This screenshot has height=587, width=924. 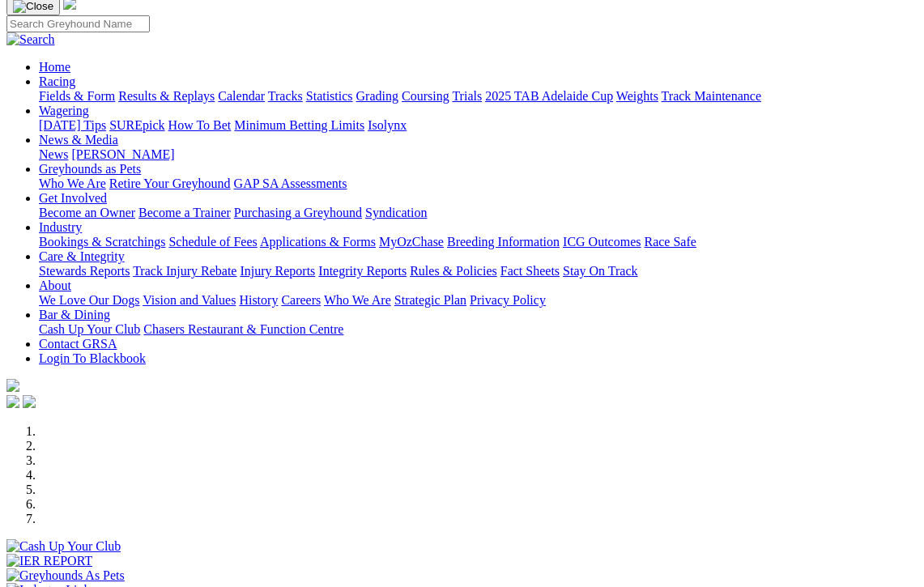 What do you see at coordinates (467, 96) in the screenshot?
I see `a: Trials` at bounding box center [467, 96].